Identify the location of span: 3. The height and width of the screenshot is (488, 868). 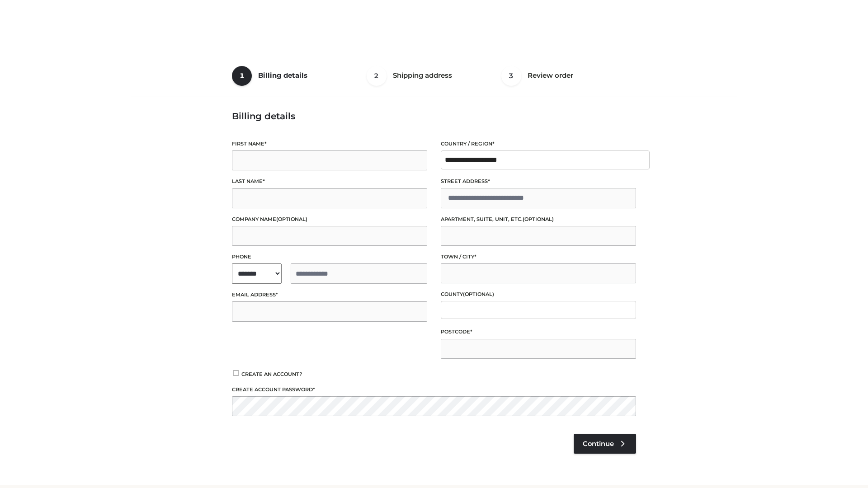
(511, 76).